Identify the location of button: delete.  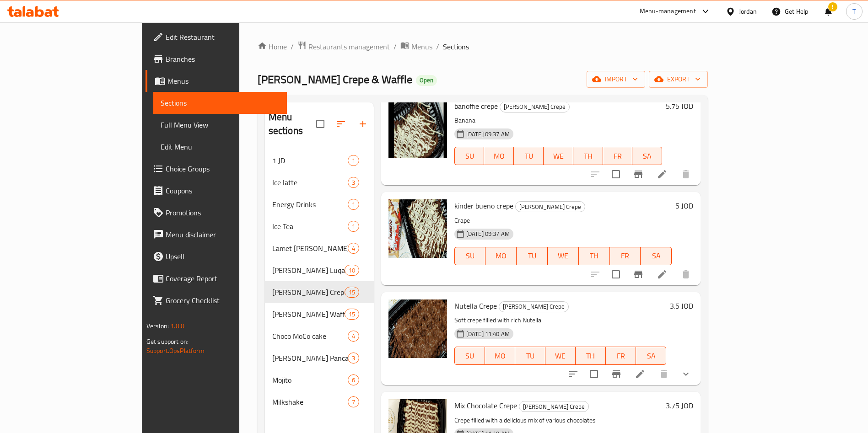
(685, 174).